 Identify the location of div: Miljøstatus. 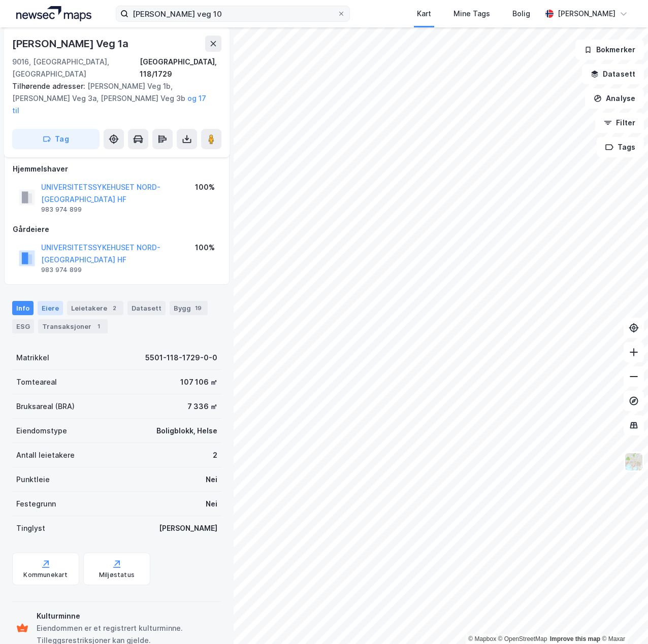
(117, 575).